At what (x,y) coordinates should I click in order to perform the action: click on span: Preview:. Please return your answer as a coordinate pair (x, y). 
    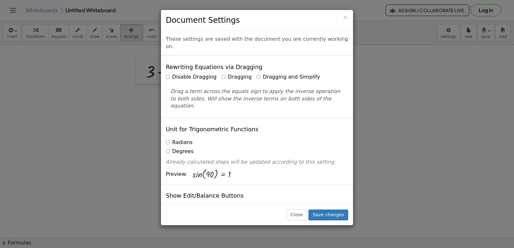
    Looking at the image, I should click on (176, 174).